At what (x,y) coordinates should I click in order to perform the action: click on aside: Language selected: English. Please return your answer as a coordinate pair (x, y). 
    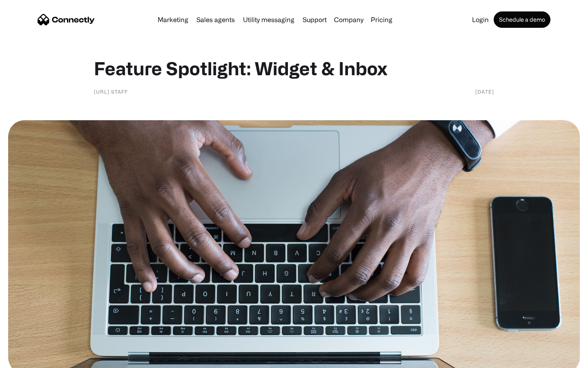
    Looking at the image, I should click on (29, 359).